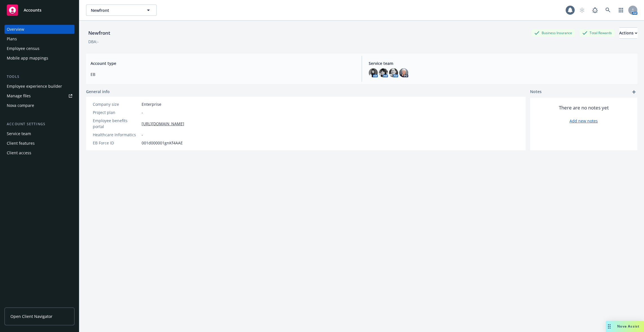 Image resolution: width=644 pixels, height=332 pixels. Describe the element at coordinates (40, 134) in the screenshot. I see `a: Service team` at that location.